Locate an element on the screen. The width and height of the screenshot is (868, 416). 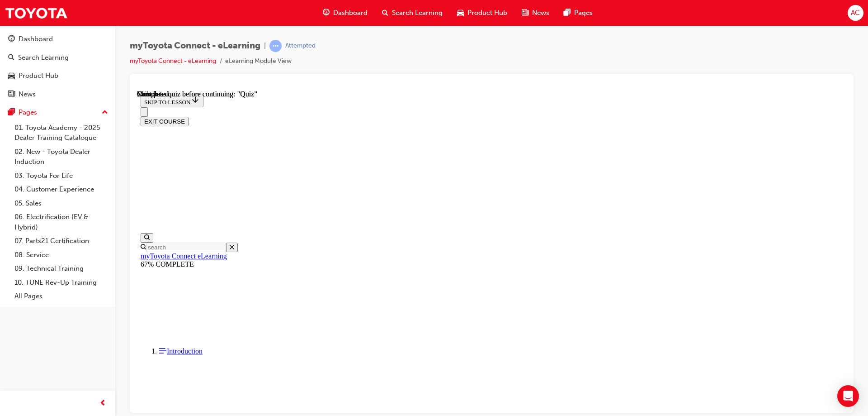
a: news-iconNews is located at coordinates (536, 13).